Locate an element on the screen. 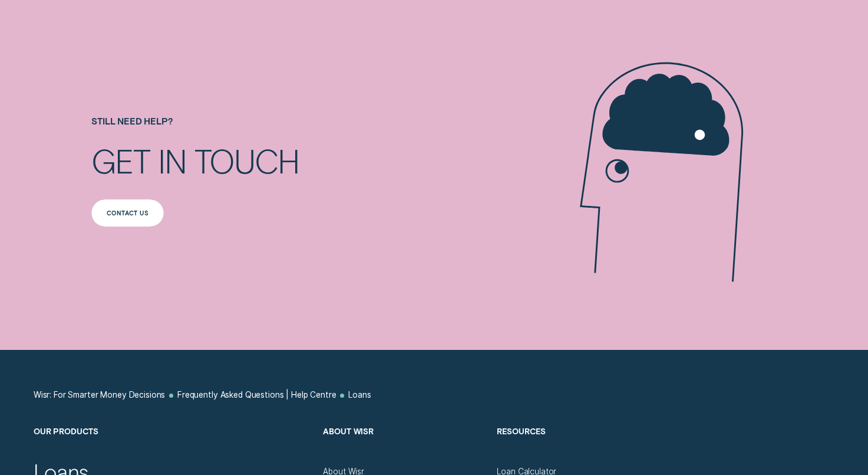 The image size is (868, 475). a: Wisr: For Smarter Money Decisions is located at coordinates (99, 395).